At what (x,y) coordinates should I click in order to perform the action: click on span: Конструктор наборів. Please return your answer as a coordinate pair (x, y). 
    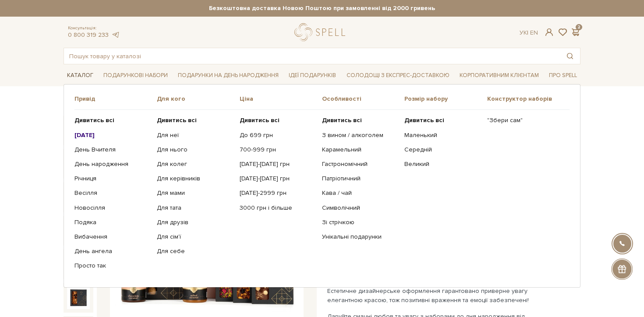
    Looking at the image, I should click on (528, 99).